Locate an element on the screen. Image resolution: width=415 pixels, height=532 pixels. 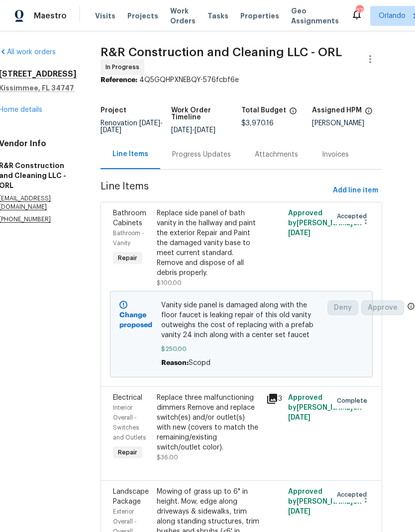
span: Bathroom Cabinets is located at coordinates (129, 218).